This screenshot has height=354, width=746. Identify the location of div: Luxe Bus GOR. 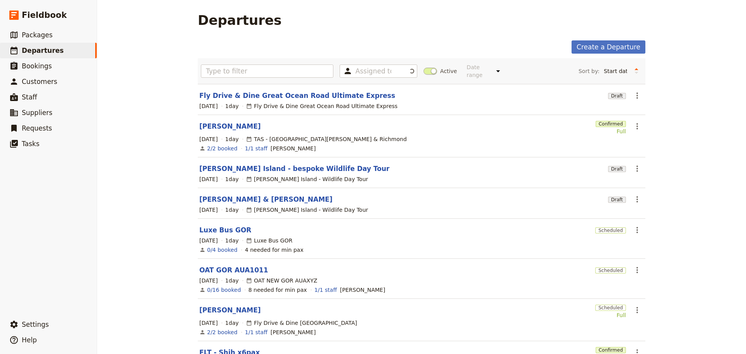
(269, 241).